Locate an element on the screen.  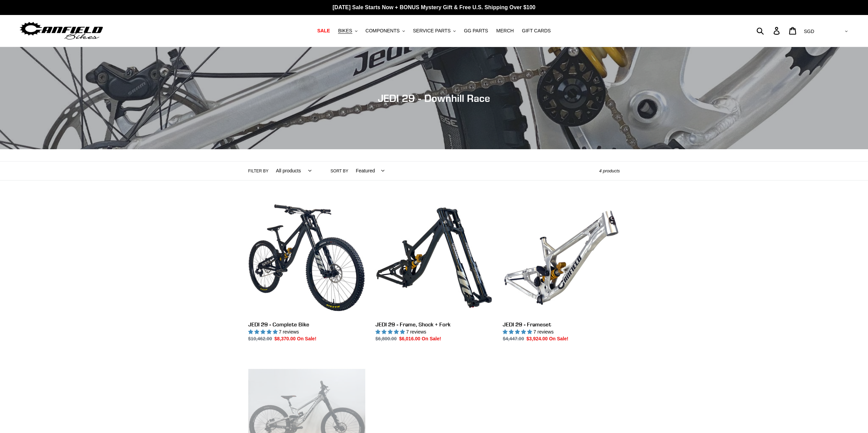
span: GG PARTS is located at coordinates (476, 30).